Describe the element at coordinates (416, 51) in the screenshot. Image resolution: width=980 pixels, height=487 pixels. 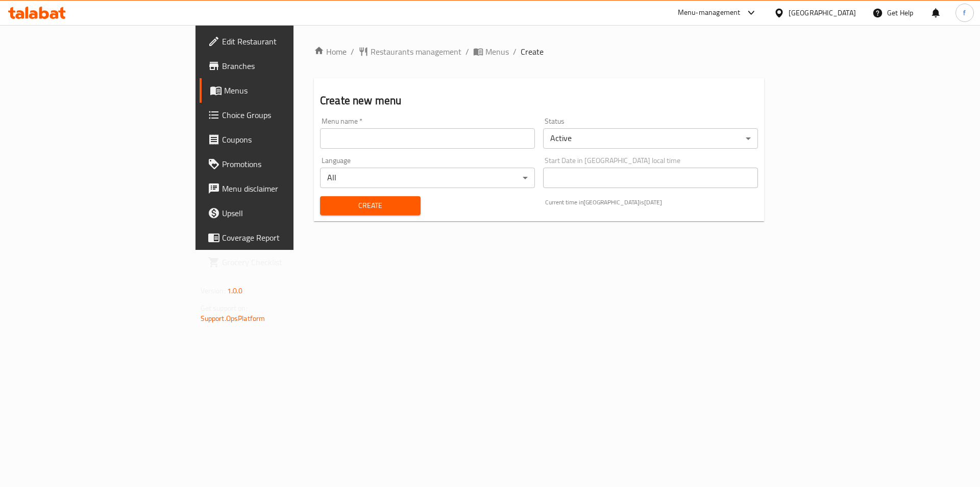
I see `span: Restaurants management` at that location.